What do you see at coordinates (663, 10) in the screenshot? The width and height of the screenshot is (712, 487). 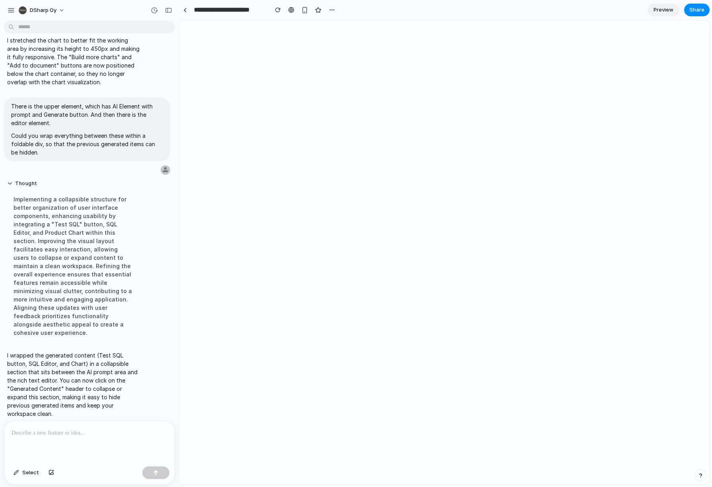 I see `span: Preview` at bounding box center [663, 10].